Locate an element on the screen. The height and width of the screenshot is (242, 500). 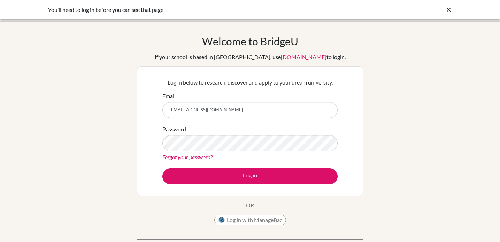
button: Log in with ManageBac is located at coordinates (250, 220).